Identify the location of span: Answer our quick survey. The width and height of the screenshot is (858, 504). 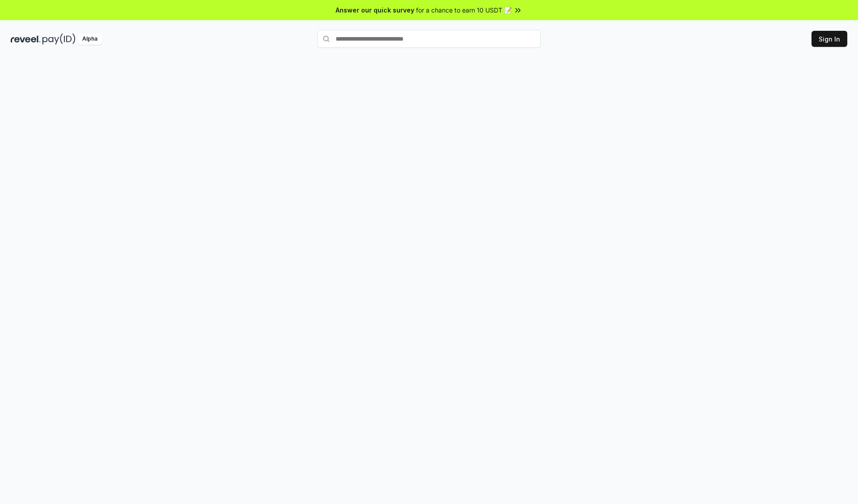
(375, 10).